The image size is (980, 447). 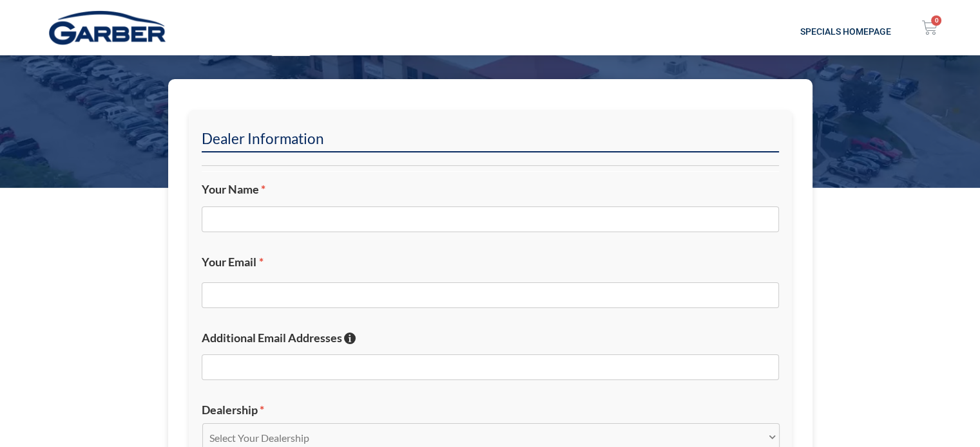 What do you see at coordinates (272, 338) in the screenshot?
I see `span: Additional Email Addresses` at bounding box center [272, 338].